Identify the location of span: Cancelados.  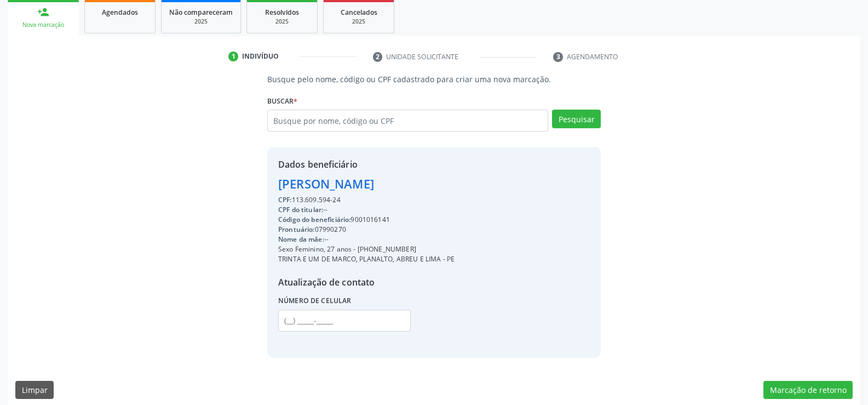
(359, 12).